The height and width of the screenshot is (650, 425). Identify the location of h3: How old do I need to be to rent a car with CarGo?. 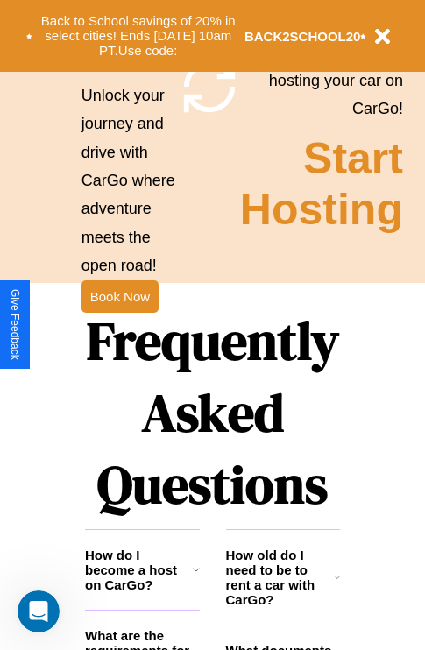
(280, 578).